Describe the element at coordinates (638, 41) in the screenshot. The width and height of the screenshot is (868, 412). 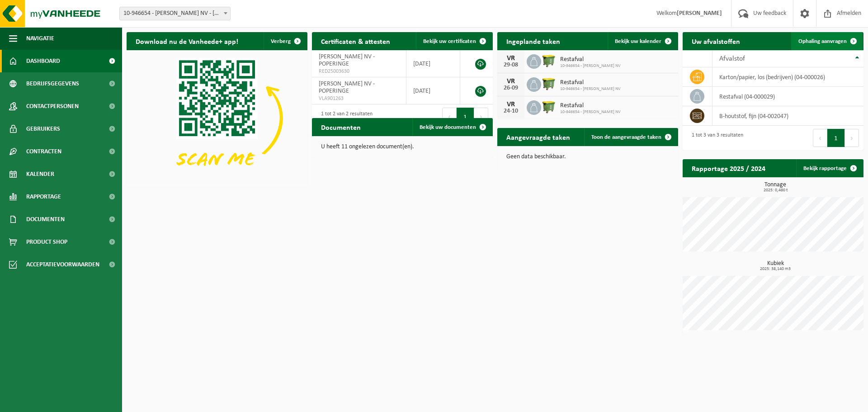
I see `span: Bekijk uw kalender` at that location.